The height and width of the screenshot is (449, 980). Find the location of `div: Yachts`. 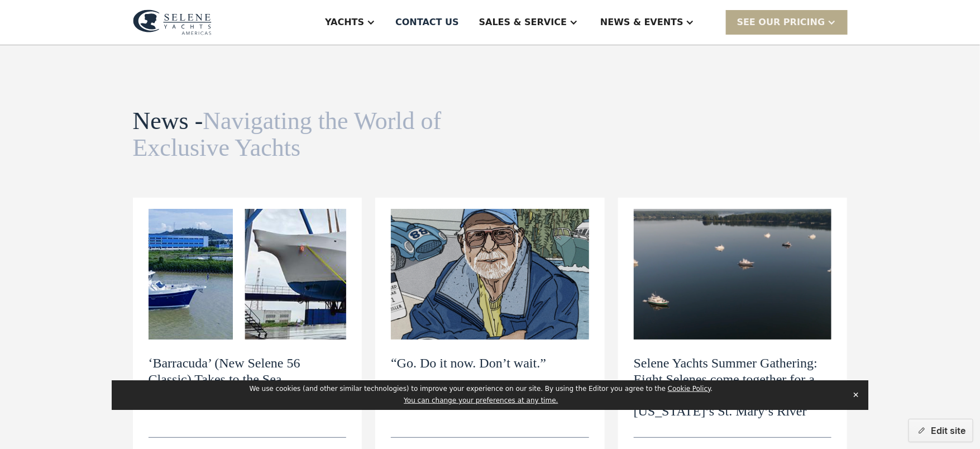

div: Yachts is located at coordinates (344, 23).